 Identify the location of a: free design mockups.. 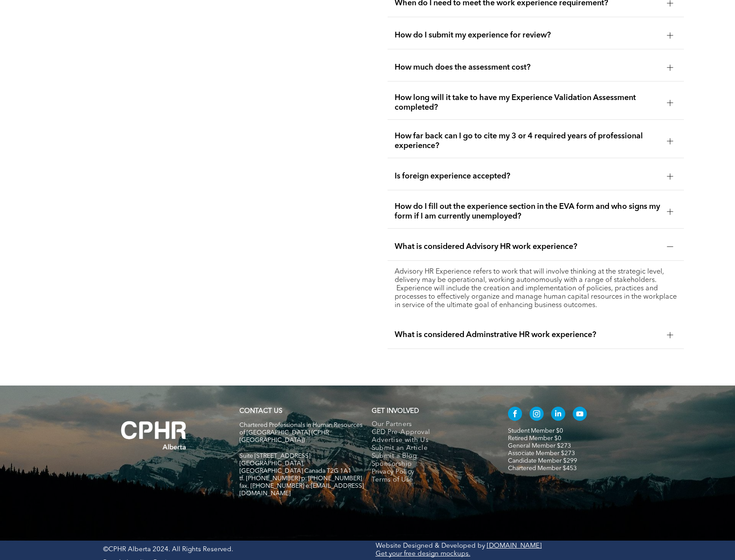
(437, 554).